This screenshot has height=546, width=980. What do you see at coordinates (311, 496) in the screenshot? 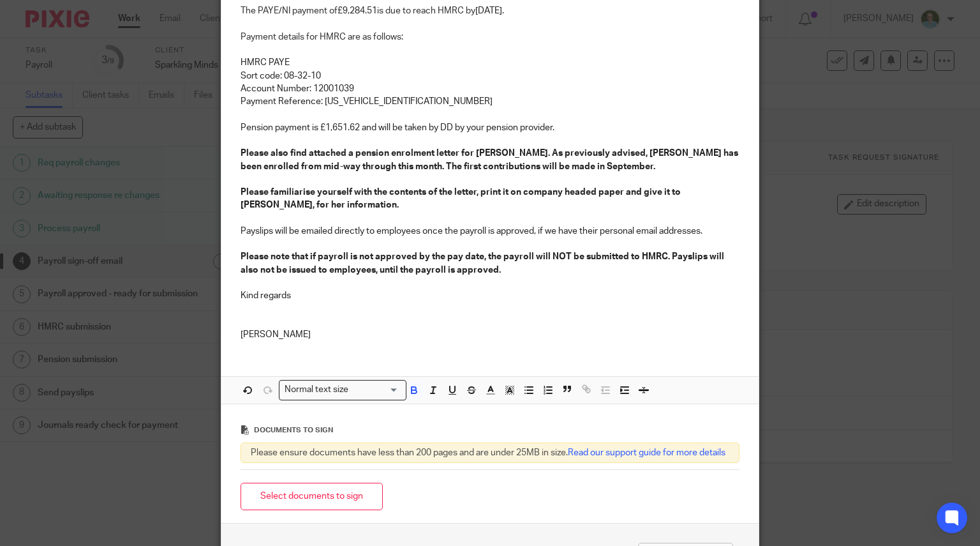
I see `button: Select documents to sign` at bounding box center [311, 496].